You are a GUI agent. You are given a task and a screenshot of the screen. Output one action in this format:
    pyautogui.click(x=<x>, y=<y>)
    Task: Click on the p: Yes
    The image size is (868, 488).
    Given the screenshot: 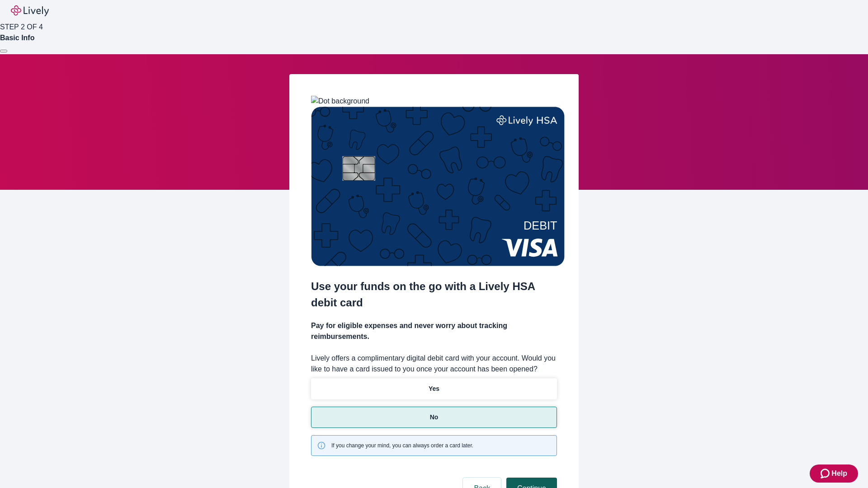 What is the action you would take?
    pyautogui.click(x=434, y=389)
    